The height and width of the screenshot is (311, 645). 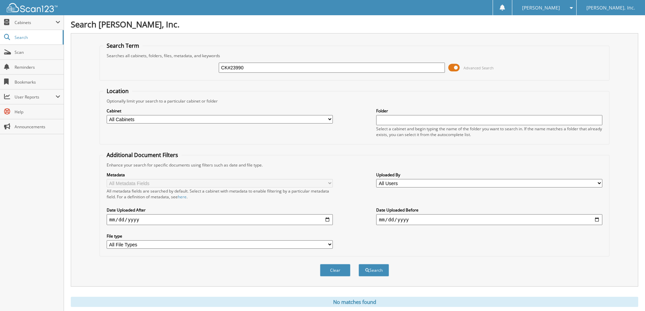 What do you see at coordinates (354, 165) in the screenshot?
I see `div: Enhance your search for specific documents using filters such as date and file type.` at bounding box center [354, 165].